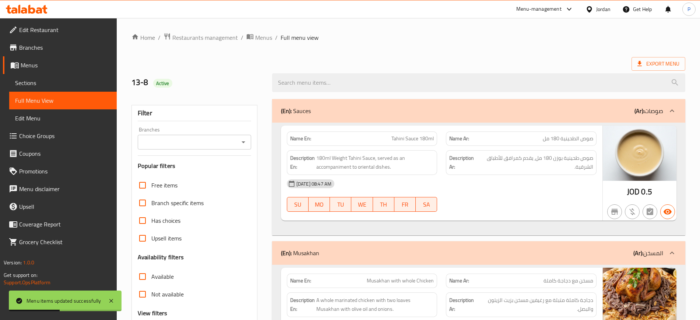  I want to click on span: Sections, so click(63, 83).